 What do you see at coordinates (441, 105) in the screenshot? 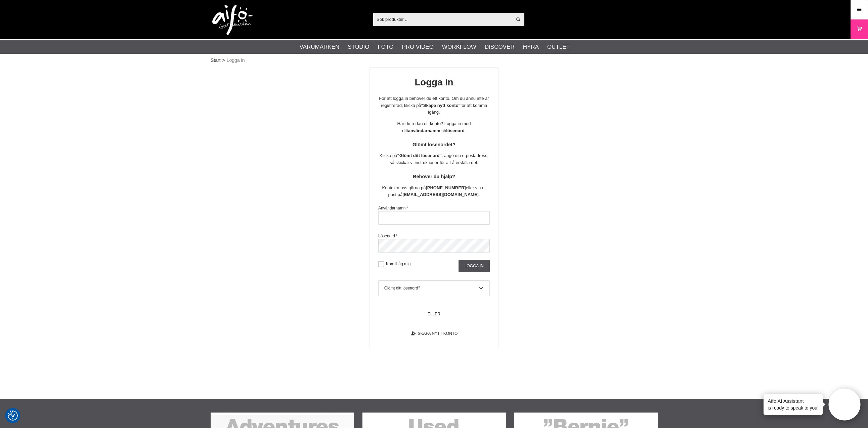
I see `strong: "Skapa nytt konto"` at bounding box center [441, 105].